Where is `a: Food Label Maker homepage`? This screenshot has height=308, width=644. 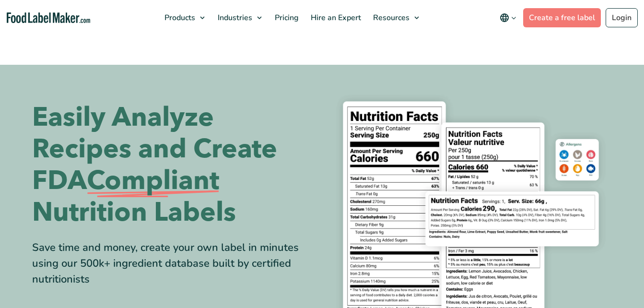 a: Food Label Maker homepage is located at coordinates (49, 17).